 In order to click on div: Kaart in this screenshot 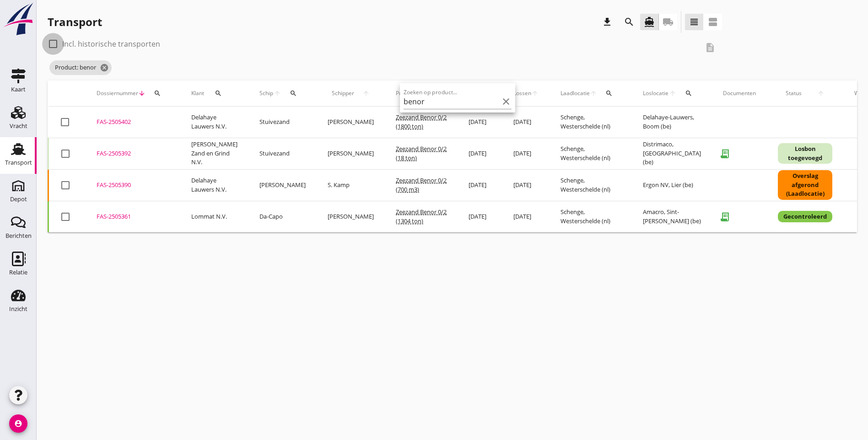, I will do `click(18, 89)`.